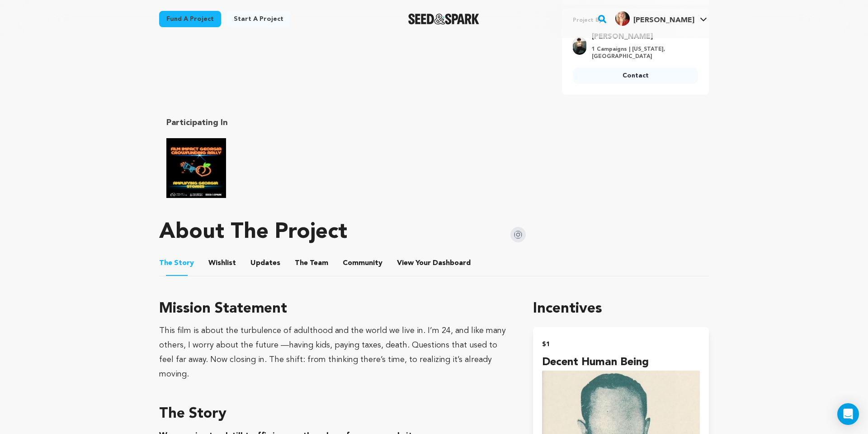 The image size is (868, 434). Describe the element at coordinates (621, 309) in the screenshot. I see `h1: Incentives` at that location.